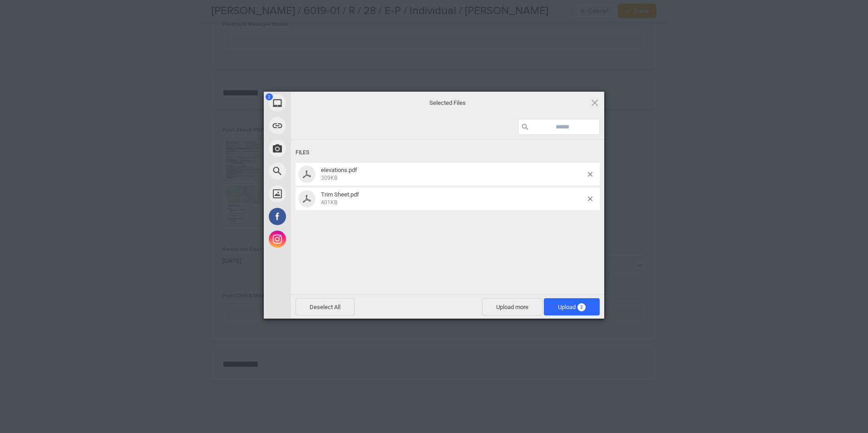 The image size is (868, 433). Describe the element at coordinates (318, 171) in the screenshot. I see `div: Web Search` at that location.